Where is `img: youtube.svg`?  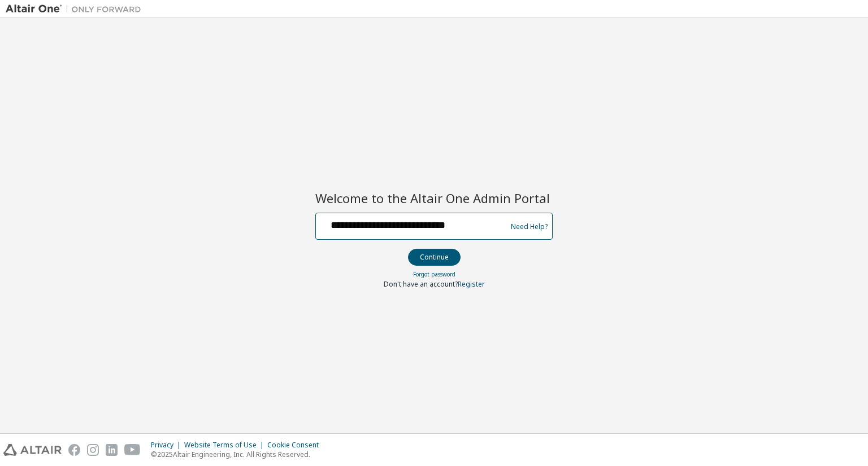 img: youtube.svg is located at coordinates (132, 450).